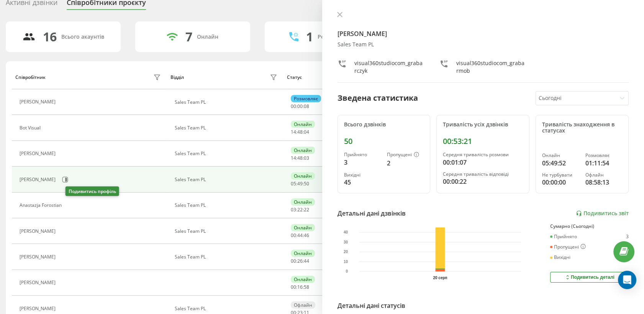 This screenshot has width=644, height=314. I want to click on div: Співробітник, so click(30, 78).